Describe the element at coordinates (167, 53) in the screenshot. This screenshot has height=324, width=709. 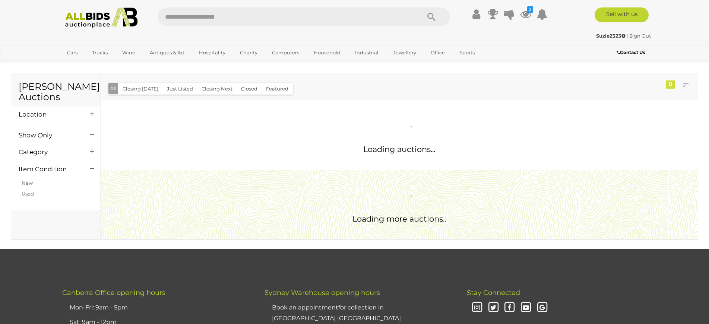
I see `a: Antiques & Art` at that location.